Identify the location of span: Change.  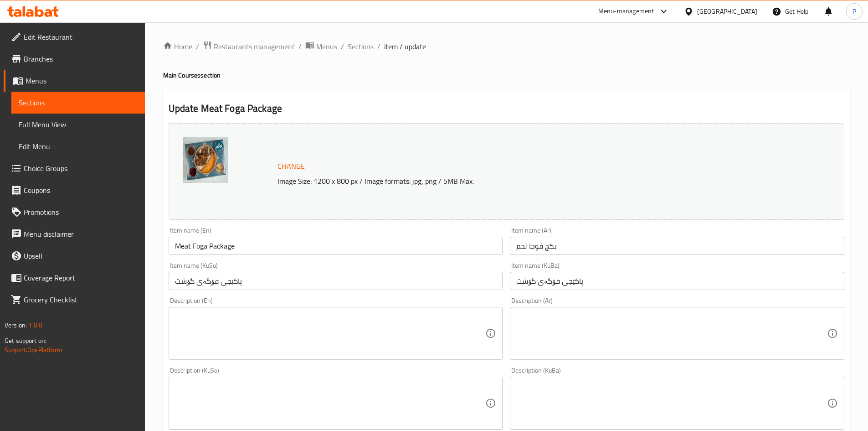
(291, 166).